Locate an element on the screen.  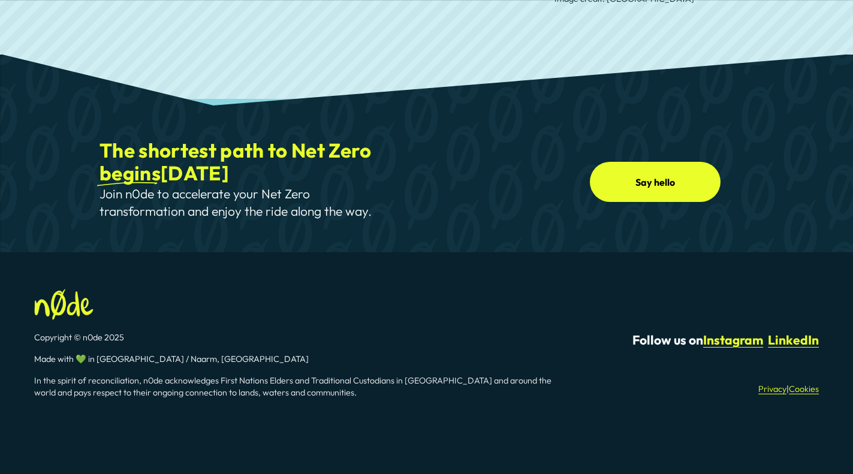
h3: The shortest path to Net Zero begins is located at coordinates (296, 162).